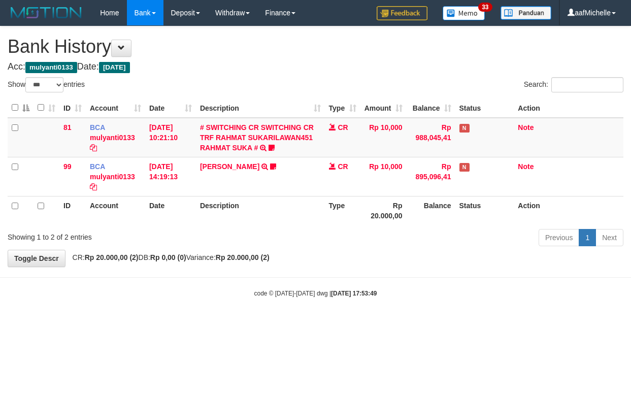  What do you see at coordinates (343, 210) in the screenshot?
I see `th: Type` at bounding box center [343, 210].